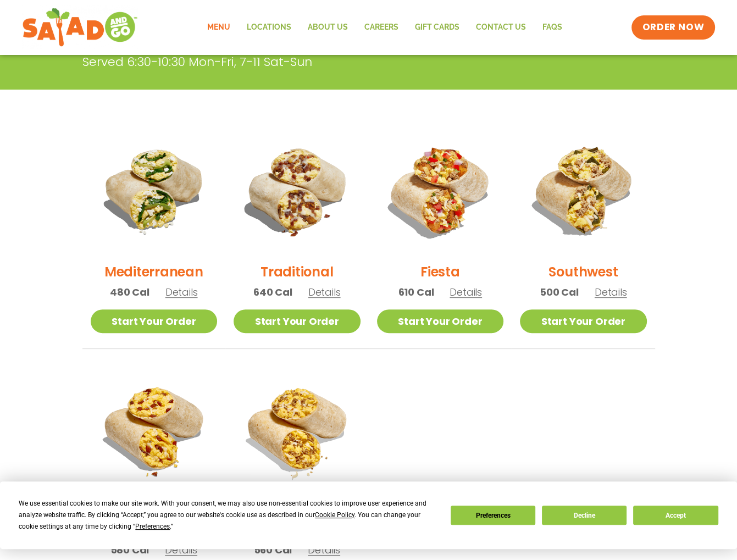  I want to click on img: Product photo for Fiesta, so click(440, 190).